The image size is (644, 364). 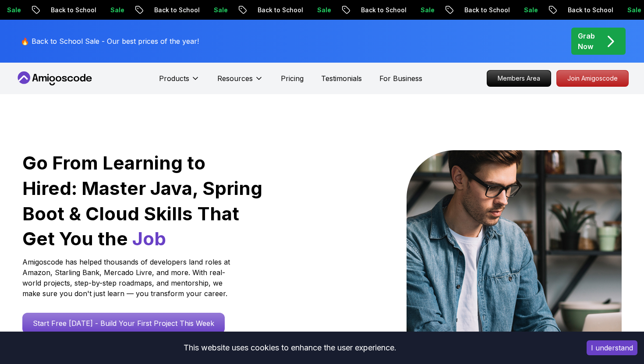 What do you see at coordinates (174, 79) in the screenshot?
I see `p: Products` at bounding box center [174, 79].